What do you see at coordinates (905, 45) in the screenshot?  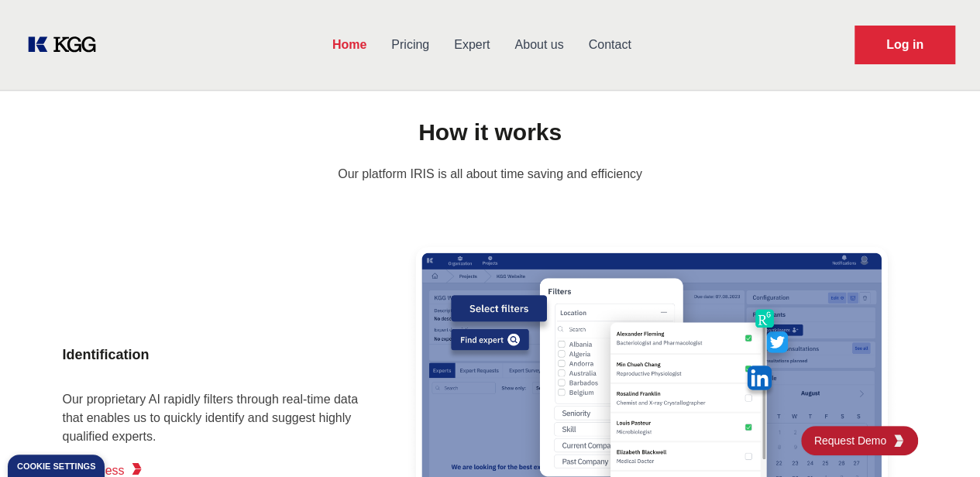 I see `a: Request Demo` at bounding box center [905, 45].